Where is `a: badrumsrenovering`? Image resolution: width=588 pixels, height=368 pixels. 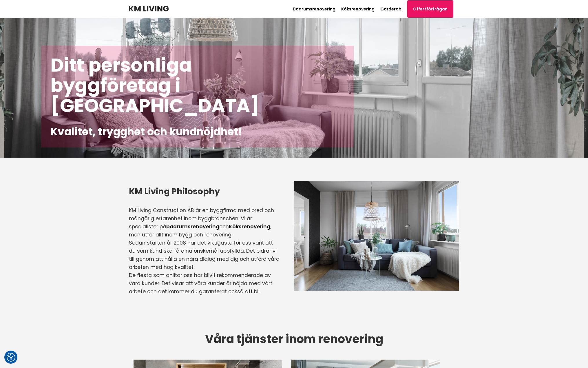 a: badrumsrenovering is located at coordinates (192, 226).